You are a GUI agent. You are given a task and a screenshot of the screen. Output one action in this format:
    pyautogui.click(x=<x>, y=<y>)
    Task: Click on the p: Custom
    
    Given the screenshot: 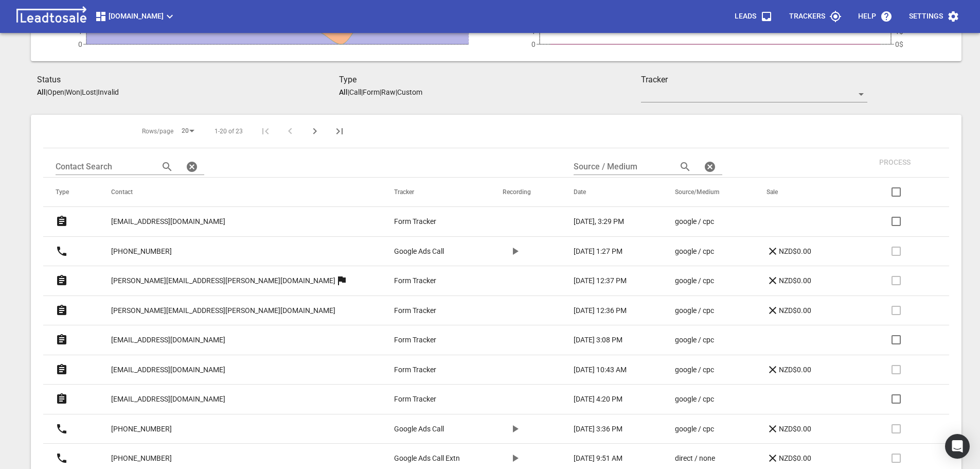 What is the action you would take?
    pyautogui.click(x=410, y=92)
    